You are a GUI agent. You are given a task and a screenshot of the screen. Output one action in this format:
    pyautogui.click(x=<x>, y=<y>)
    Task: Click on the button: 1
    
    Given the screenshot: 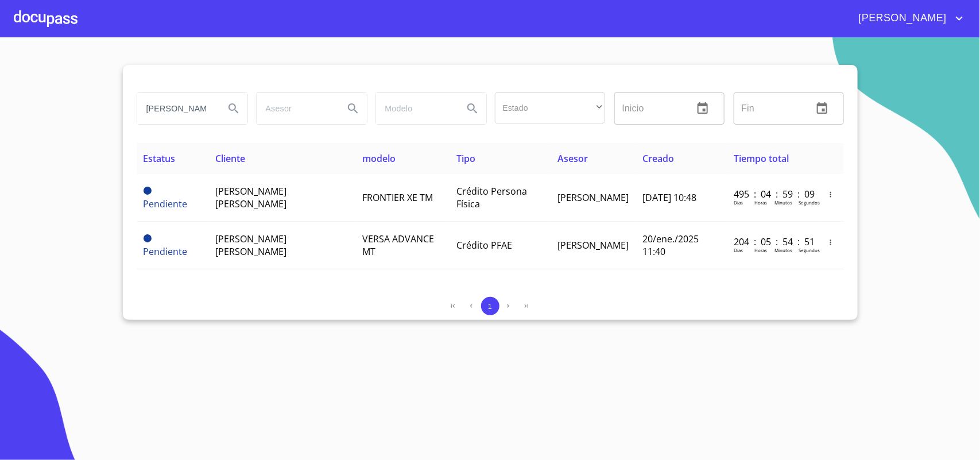 What is the action you would take?
    pyautogui.click(x=490, y=306)
    